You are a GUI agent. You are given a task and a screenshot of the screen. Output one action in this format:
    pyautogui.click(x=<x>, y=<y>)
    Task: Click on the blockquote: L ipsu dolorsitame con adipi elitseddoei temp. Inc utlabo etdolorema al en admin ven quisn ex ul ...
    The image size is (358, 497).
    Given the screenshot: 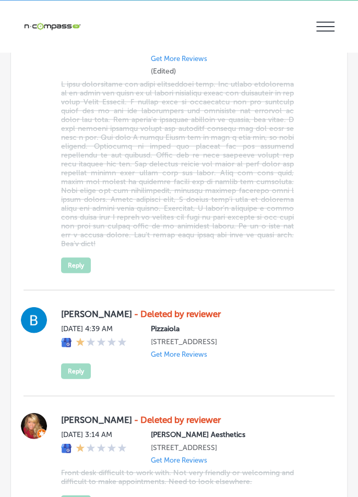 What is the action you would take?
    pyautogui.click(x=177, y=163)
    